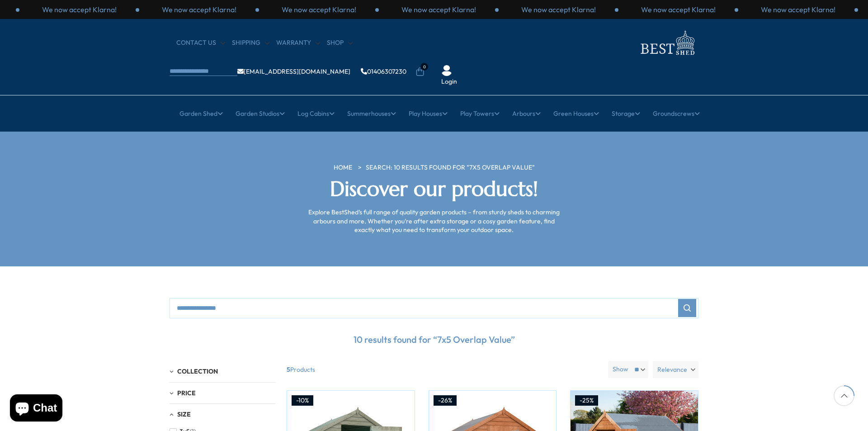  Describe the element at coordinates (445, 401) in the screenshot. I see `div: -26%` at that location.